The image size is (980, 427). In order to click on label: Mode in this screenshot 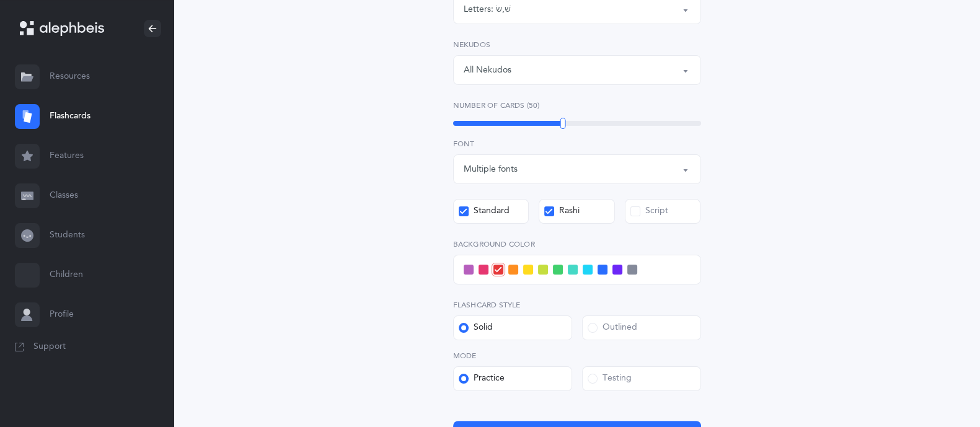, I will do `click(577, 356)`.